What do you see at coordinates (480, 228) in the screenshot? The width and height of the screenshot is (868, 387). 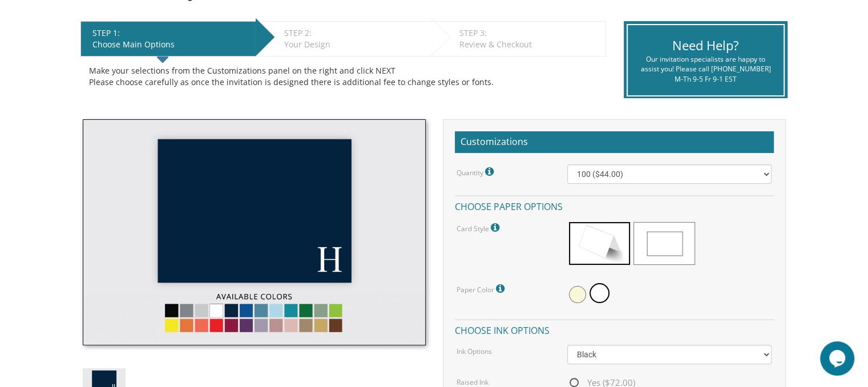 I see `label: Card Style` at bounding box center [480, 228].